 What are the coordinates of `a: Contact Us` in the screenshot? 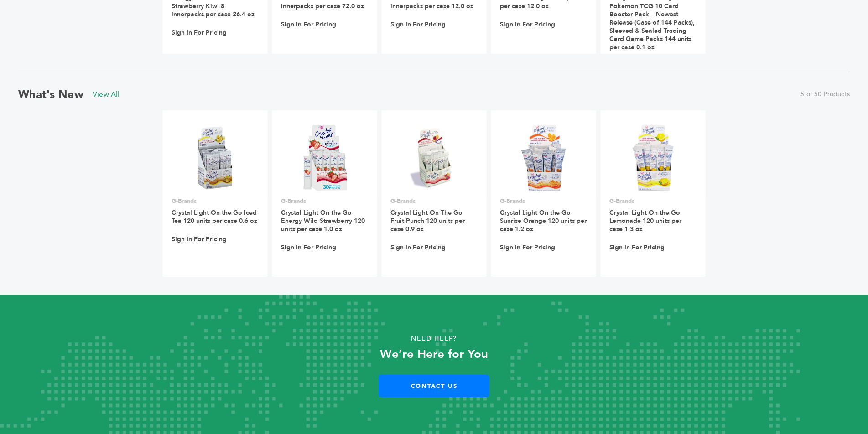 It's located at (434, 386).